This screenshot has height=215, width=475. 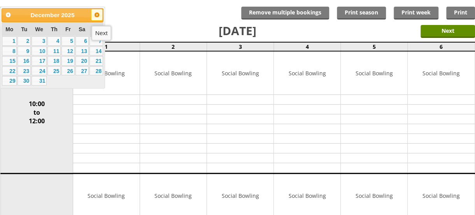 I want to click on div: Next, so click(x=102, y=33).